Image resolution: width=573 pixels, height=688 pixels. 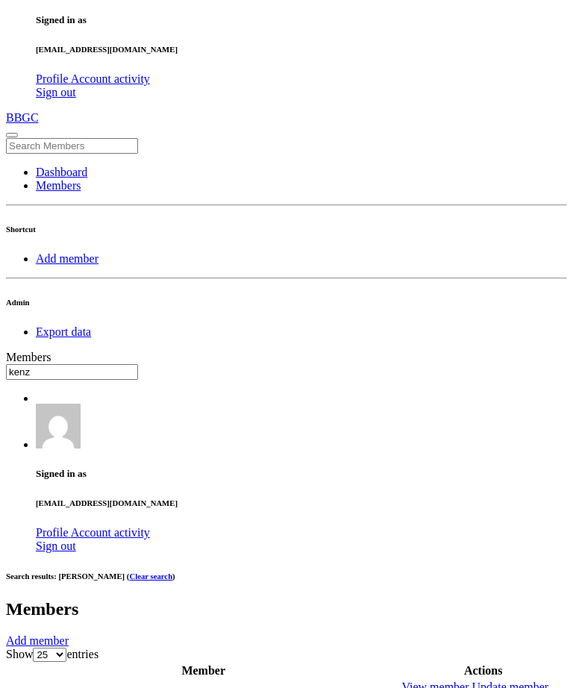 I want to click on th: Actions, so click(x=483, y=670).